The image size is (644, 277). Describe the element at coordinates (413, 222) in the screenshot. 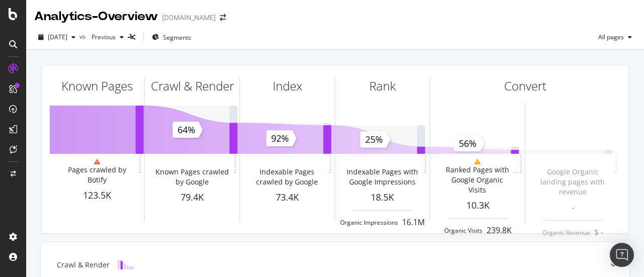

I see `div: 16.1M` at that location.